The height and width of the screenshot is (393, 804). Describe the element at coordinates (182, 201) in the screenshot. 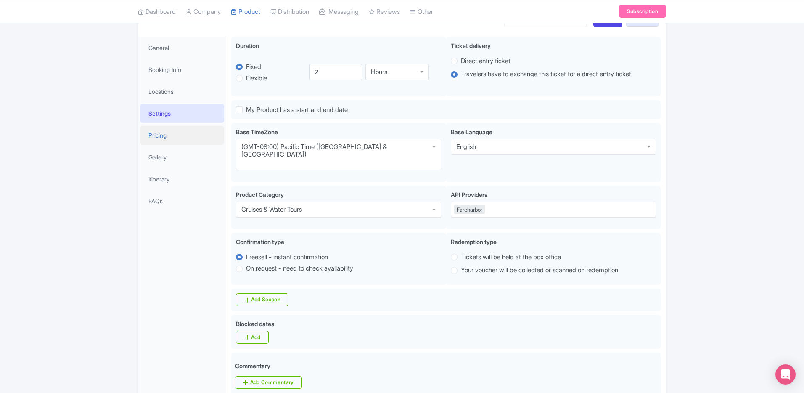

I see `a: FAQs` at that location.